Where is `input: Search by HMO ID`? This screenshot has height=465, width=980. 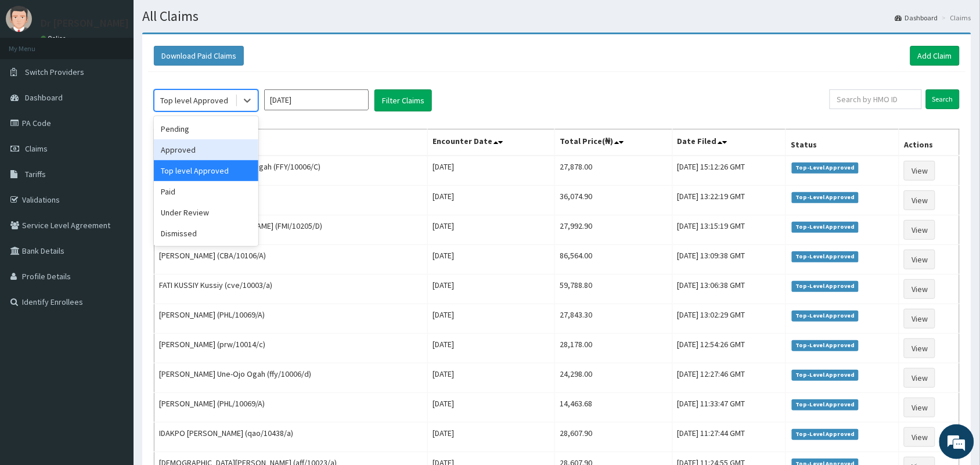 input: Search by HMO ID is located at coordinates (875, 99).